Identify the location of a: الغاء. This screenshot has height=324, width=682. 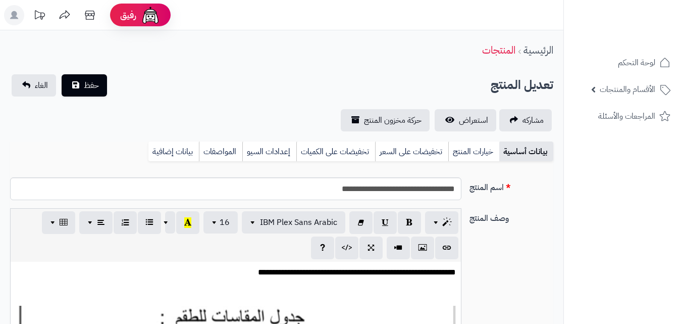
(34, 85).